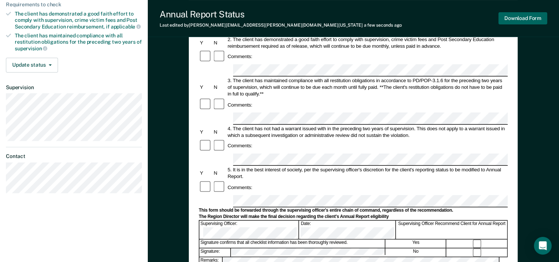 This screenshot has height=262, width=559. I want to click on div: This form should be forwarded through the supervising officer's entire chain of command, regardle..., so click(353, 210).